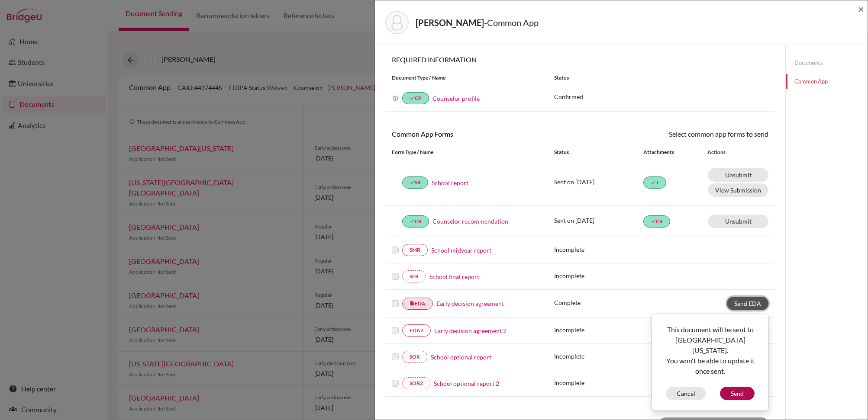 This screenshot has height=420, width=868. What do you see at coordinates (466, 152) in the screenshot?
I see `div: Form Type / Name` at bounding box center [466, 152].